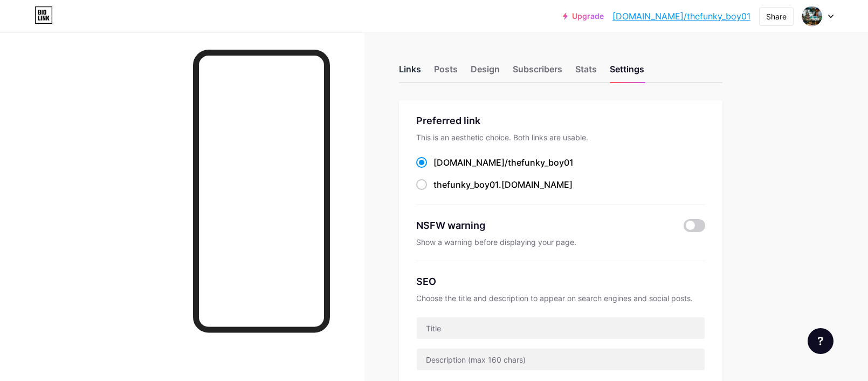 The image size is (868, 381). What do you see at coordinates (583, 16) in the screenshot?
I see `a: Upgrade` at bounding box center [583, 16].